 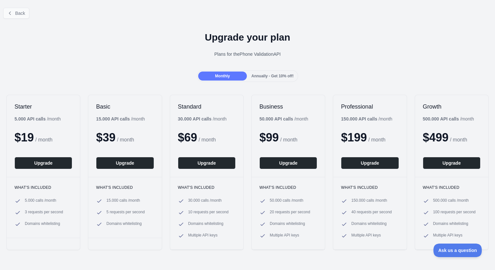 What do you see at coordinates (354, 137) in the screenshot?
I see `span: $ 199` at bounding box center [354, 137].